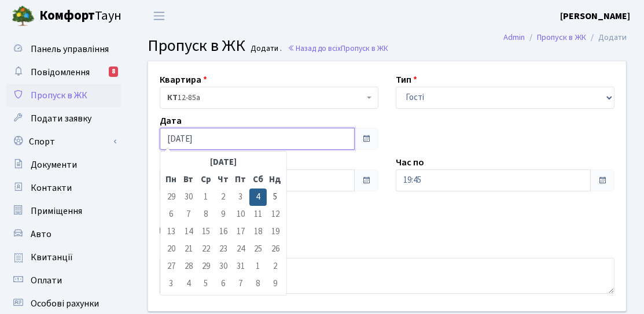 The image size is (644, 314). What do you see at coordinates (275, 249) in the screenshot?
I see `td: 26` at bounding box center [275, 249].